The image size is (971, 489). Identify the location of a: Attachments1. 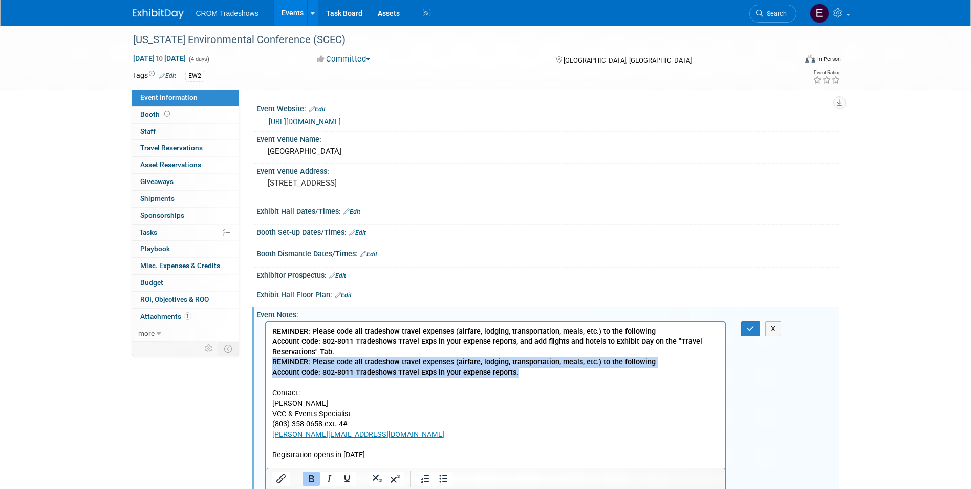
(185, 316).